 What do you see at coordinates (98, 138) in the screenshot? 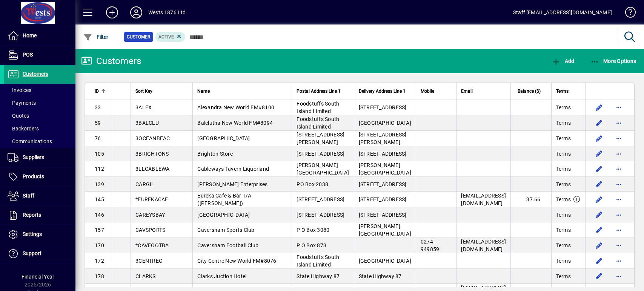
I see `span: 76` at bounding box center [98, 138].